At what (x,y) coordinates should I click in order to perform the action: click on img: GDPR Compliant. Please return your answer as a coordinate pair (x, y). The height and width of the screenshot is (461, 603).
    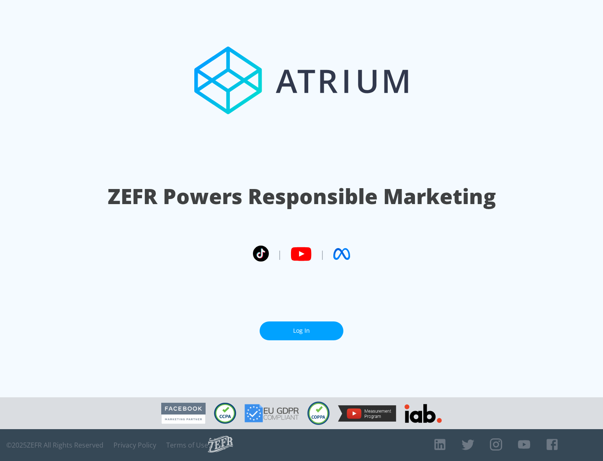
    Looking at the image, I should click on (272, 413).